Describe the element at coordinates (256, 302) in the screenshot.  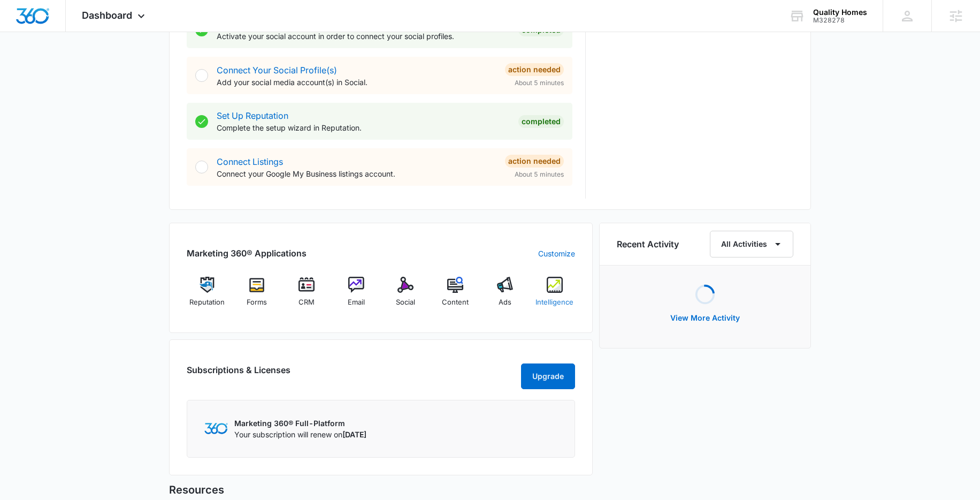
I see `span: Forms` at that location.